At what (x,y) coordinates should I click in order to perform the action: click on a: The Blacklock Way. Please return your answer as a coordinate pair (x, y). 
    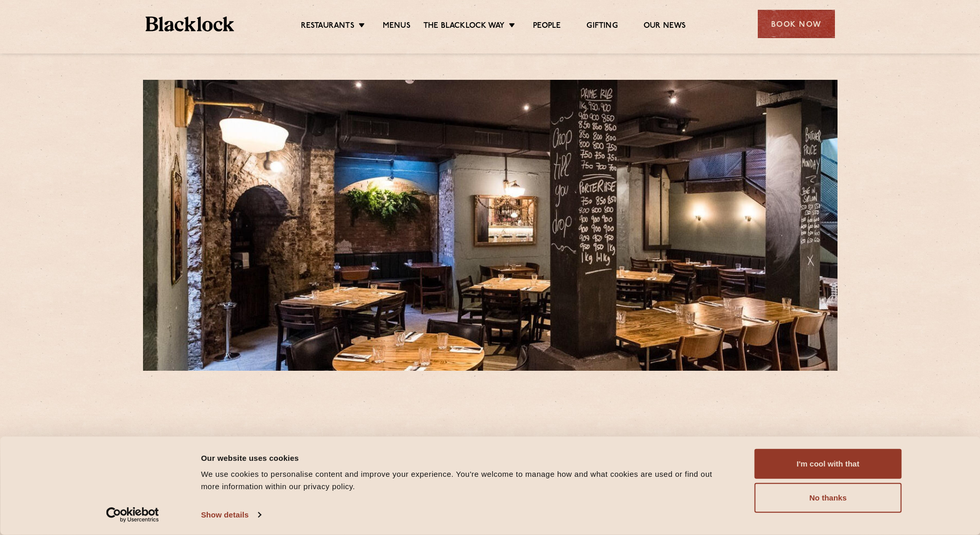
    Looking at the image, I should click on (464, 27).